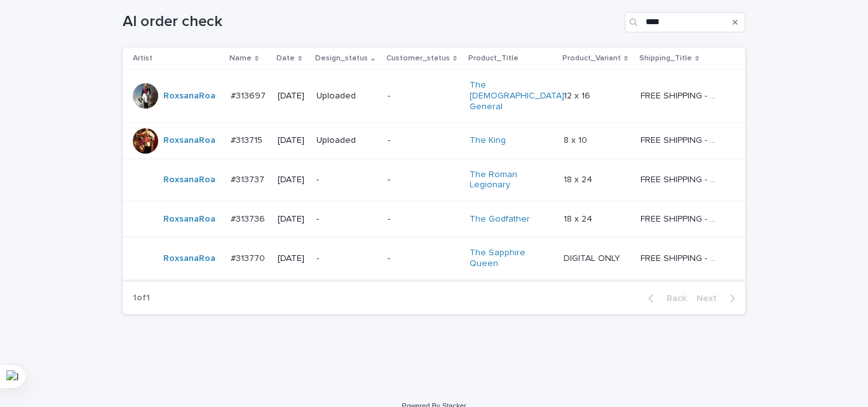  What do you see at coordinates (240, 59) in the screenshot?
I see `p: Name` at bounding box center [240, 59].